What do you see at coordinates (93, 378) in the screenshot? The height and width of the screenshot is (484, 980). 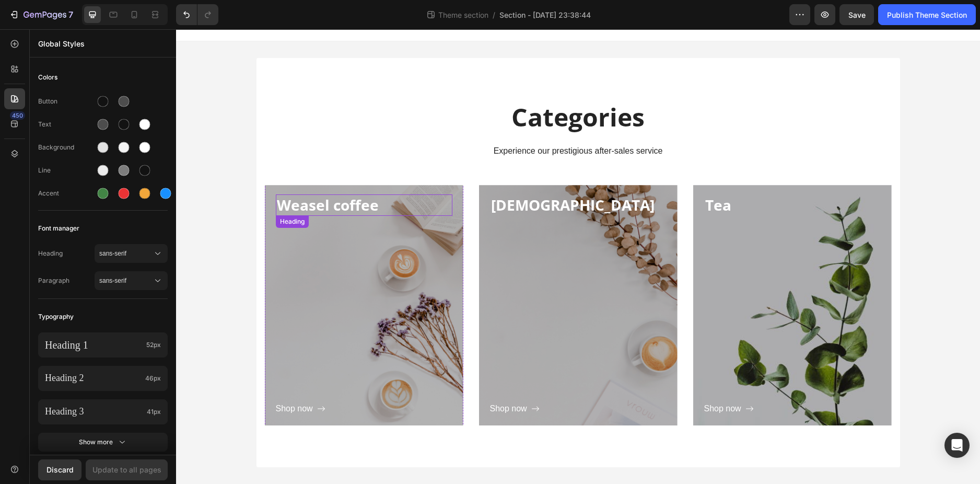 I see `p: Heading 2` at bounding box center [93, 378].